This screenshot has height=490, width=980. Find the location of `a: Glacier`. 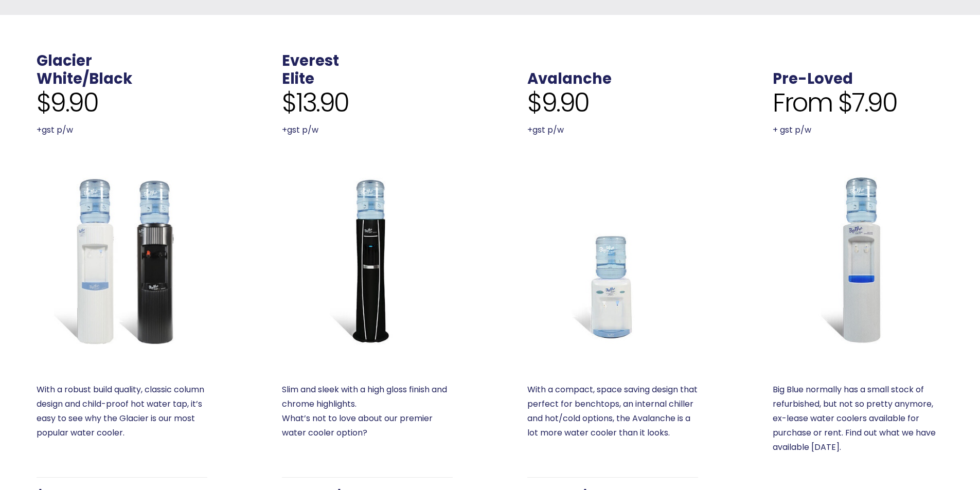

a: Glacier is located at coordinates (64, 61).